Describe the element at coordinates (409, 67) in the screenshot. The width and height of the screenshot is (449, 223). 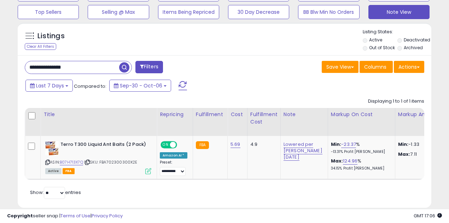
I see `button: Actions` at that location.